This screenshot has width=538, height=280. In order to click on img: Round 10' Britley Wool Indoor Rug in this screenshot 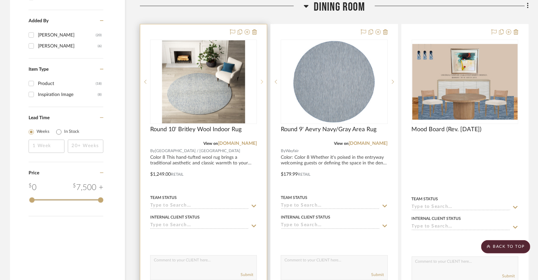, I will do `click(204, 82)`.